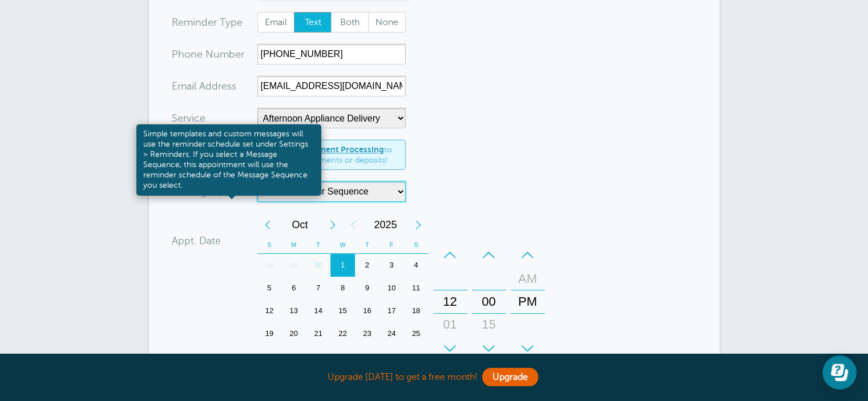  What do you see at coordinates (293, 311) in the screenshot?
I see `div: Monday, October 13` at bounding box center [293, 311].